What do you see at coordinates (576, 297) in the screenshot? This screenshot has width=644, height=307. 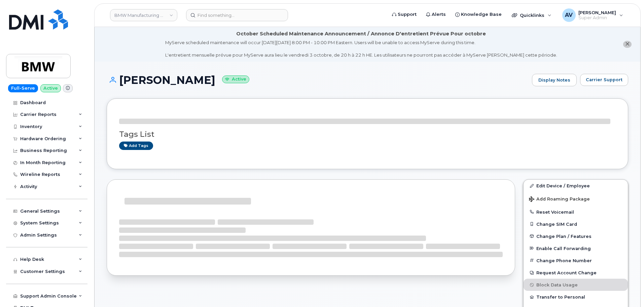 I see `button: Transfer to Personal` at bounding box center [576, 297].